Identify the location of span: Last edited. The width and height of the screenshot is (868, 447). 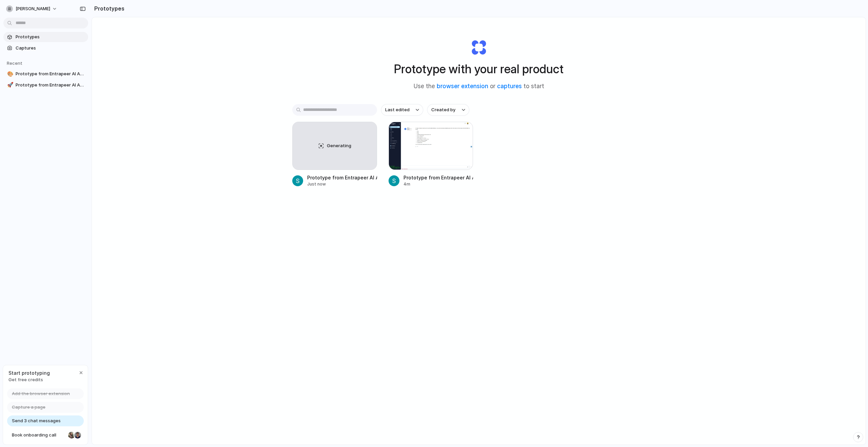
(397, 110).